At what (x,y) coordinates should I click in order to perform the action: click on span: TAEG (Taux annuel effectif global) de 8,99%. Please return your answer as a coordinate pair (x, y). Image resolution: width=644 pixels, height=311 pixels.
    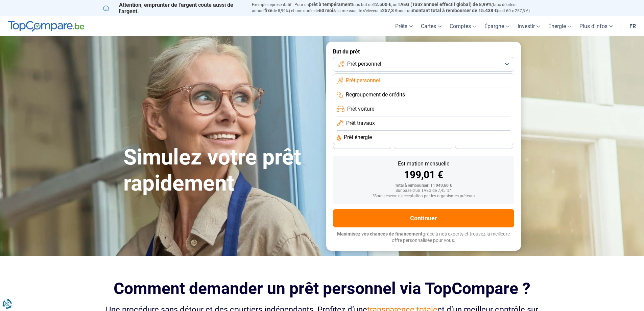
    Looking at the image, I should click on (445, 5).